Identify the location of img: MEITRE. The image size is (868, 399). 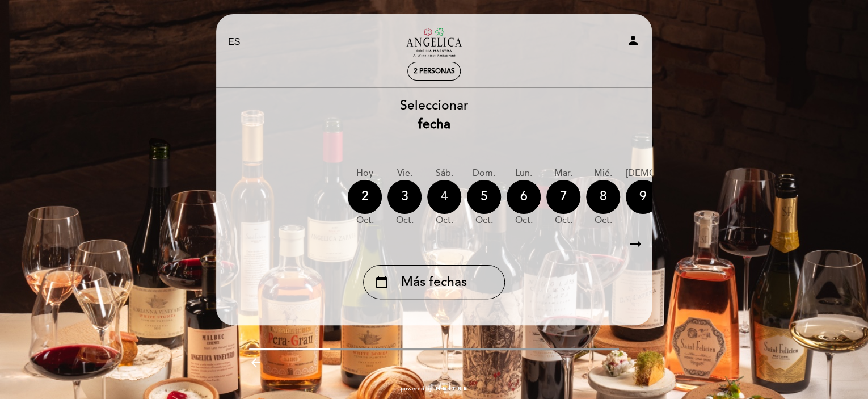
(451, 389).